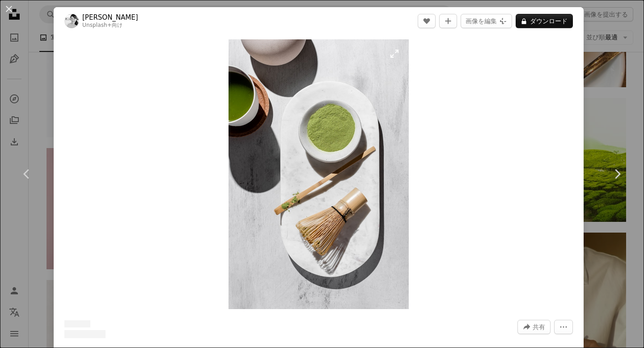 The height and width of the screenshot is (348, 644). I want to click on a: Unsplash+, so click(97, 25).